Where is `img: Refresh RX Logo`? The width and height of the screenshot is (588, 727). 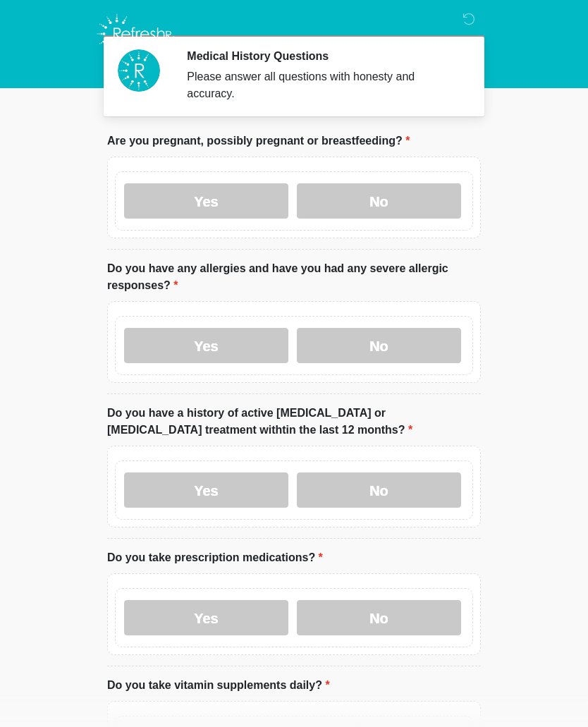 img: Refresh RX Logo is located at coordinates (135, 34).